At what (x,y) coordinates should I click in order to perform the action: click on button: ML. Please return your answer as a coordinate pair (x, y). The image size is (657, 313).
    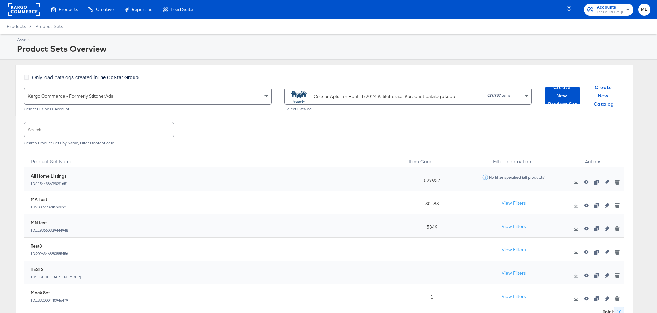
    Looking at the image, I should click on (644, 9).